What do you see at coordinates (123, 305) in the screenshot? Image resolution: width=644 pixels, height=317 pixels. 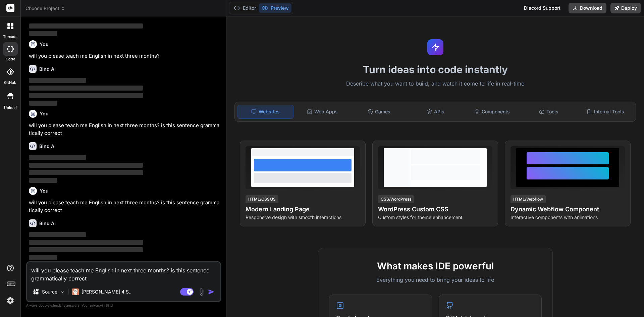 I see `p: Always double-check its answers. Your in Bind` at bounding box center [123, 305].